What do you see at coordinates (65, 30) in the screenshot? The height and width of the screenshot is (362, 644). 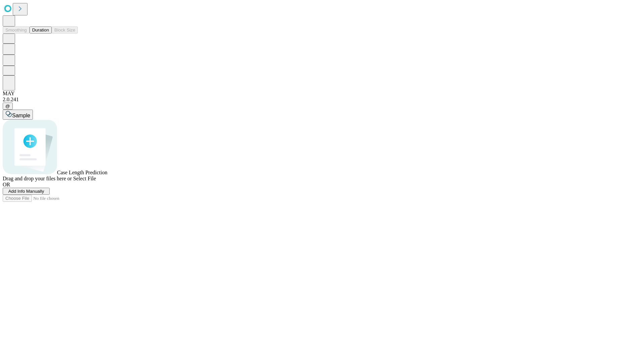 I see `button: Block Size` at bounding box center [65, 30].